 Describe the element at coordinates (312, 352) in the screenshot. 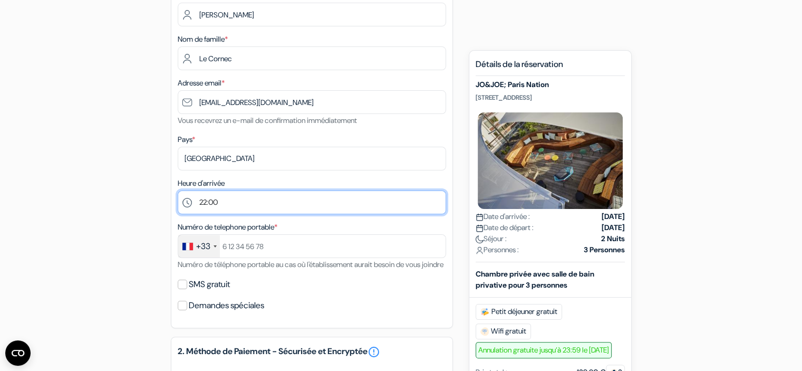

I see `h5: 2. Méthode de Paiement - Sécurisée et Encryptée` at that location.